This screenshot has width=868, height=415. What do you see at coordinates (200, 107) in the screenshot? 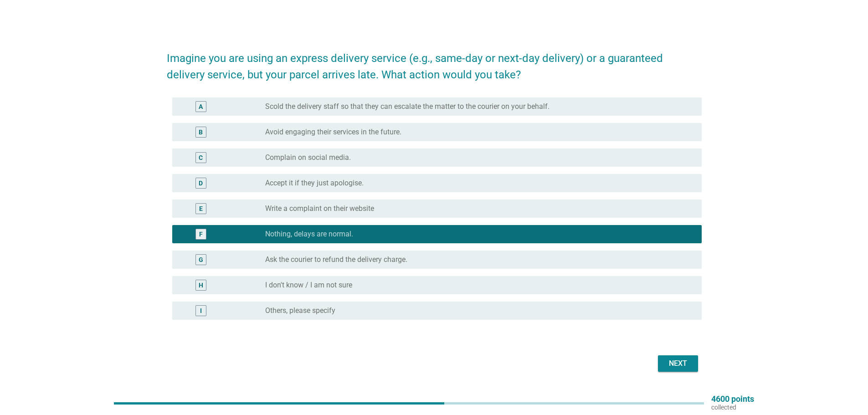
I see `div: A` at bounding box center [200, 107].